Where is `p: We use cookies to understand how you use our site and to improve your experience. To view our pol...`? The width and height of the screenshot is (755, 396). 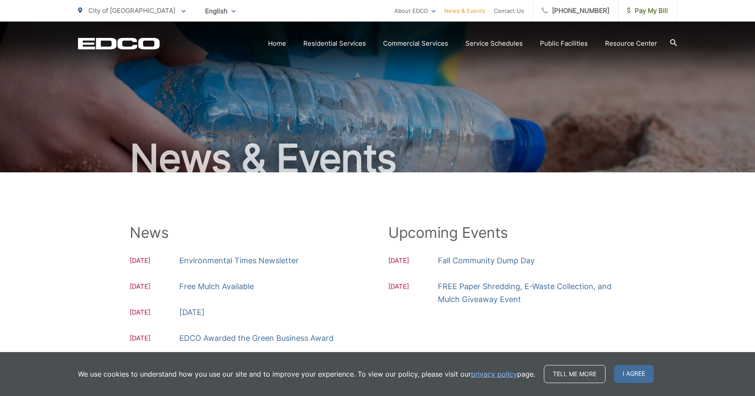
p: We use cookies to understand how you use our site and to improve your experience. To view our pol... is located at coordinates (306, 374).